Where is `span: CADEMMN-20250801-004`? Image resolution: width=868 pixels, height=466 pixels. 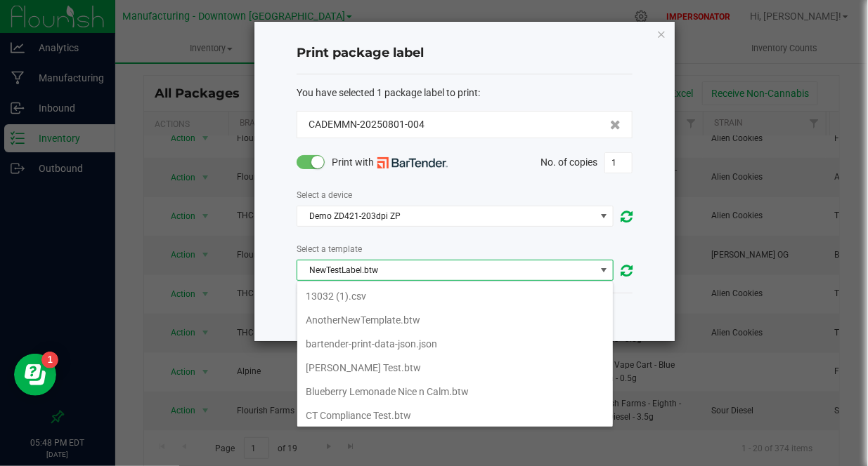 span: CADEMMN-20250801-004 is located at coordinates (366, 125).